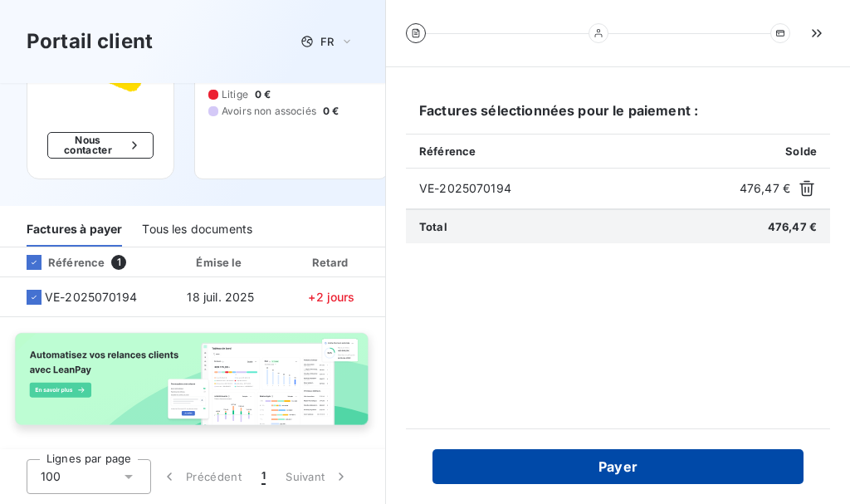 Image resolution: width=850 pixels, height=504 pixels. I want to click on div: Retard, so click(332, 262).